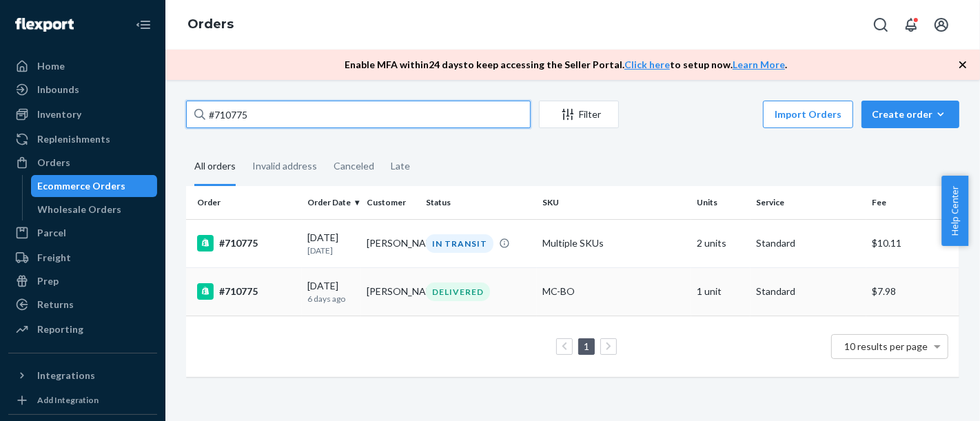  Describe the element at coordinates (913, 203) in the screenshot. I see `th: Fee` at that location.